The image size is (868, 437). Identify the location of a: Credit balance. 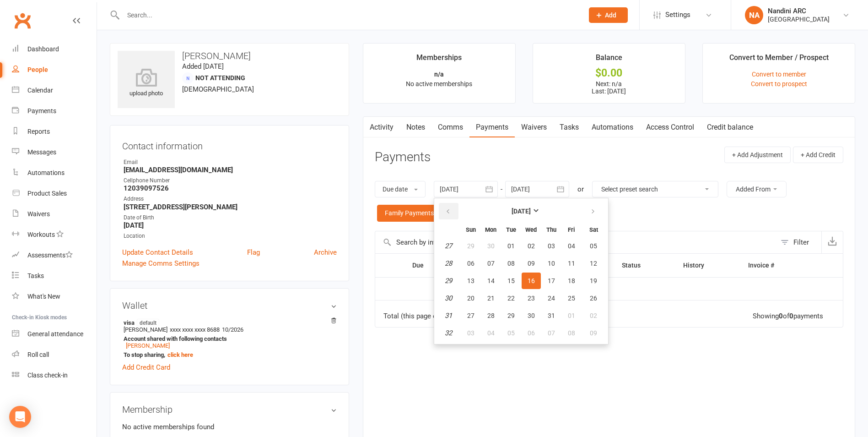
(730, 128).